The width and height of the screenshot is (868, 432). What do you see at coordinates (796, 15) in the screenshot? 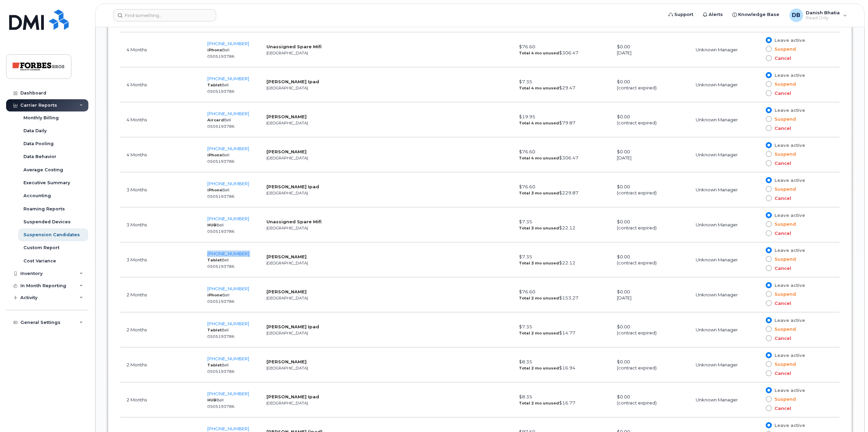
I see `span: DB` at bounding box center [796, 15].